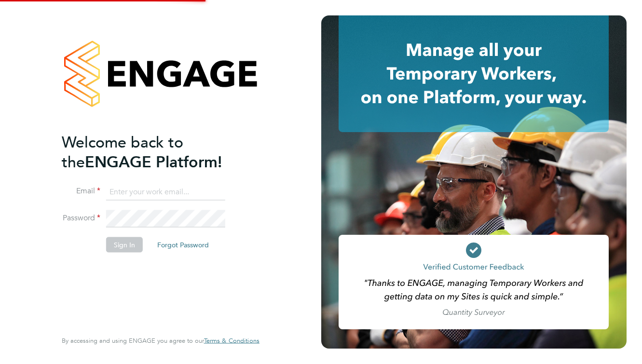 The height and width of the screenshot is (364, 642). Describe the element at coordinates (81, 191) in the screenshot. I see `label: Email` at that location.